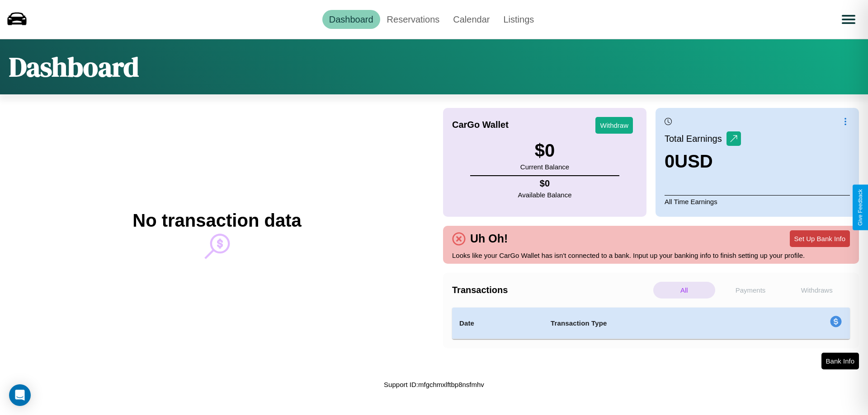 This screenshot has width=868, height=415. Describe the element at coordinates (489, 238) in the screenshot. I see `h4: Uh Oh!` at that location.